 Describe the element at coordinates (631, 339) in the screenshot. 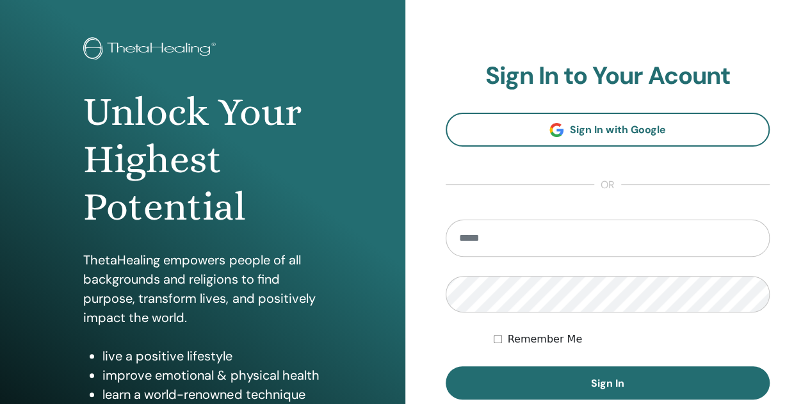

I see `div: Keep me authenticated indefinitely or until I manually logout` at that location.